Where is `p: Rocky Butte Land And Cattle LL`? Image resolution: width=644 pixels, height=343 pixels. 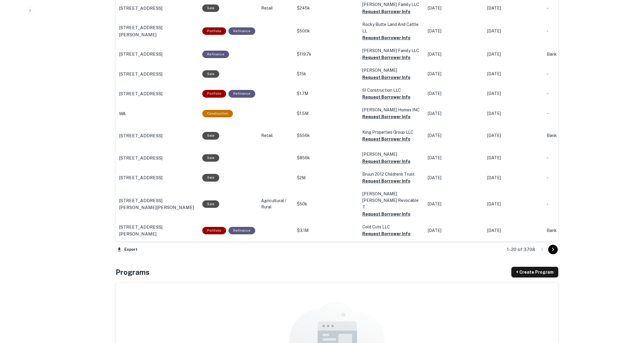
p: Rocky Butte Land And Cattle LL is located at coordinates (392, 28).